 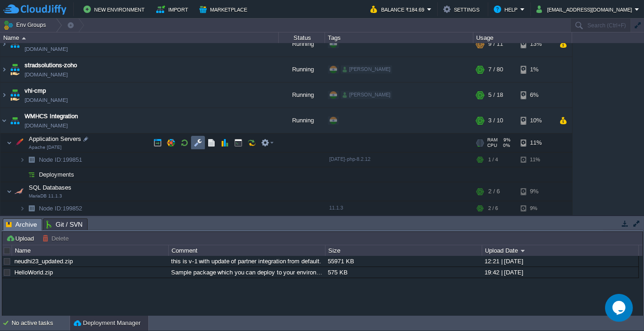 What do you see at coordinates (535, 96) in the screenshot?
I see `div: 6%` at bounding box center [535, 96].